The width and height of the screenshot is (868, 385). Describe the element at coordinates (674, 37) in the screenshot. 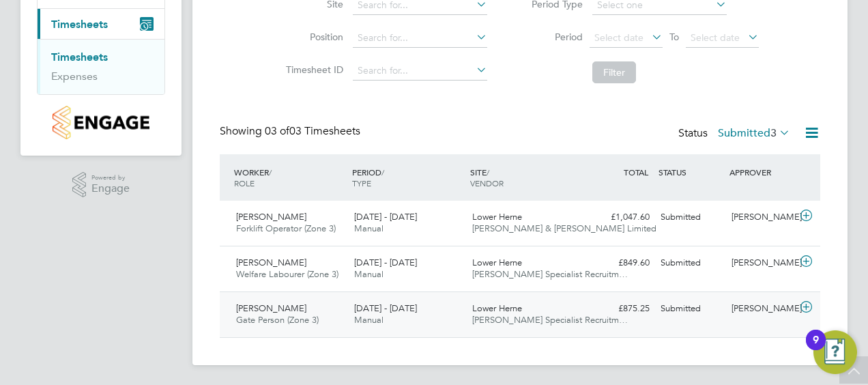

I see `span: To` at that location.